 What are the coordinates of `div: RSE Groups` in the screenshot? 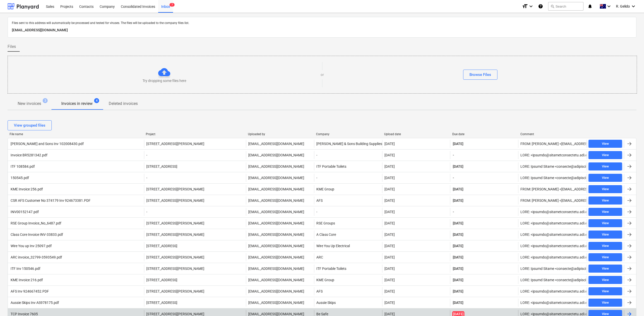 It's located at (348, 223).